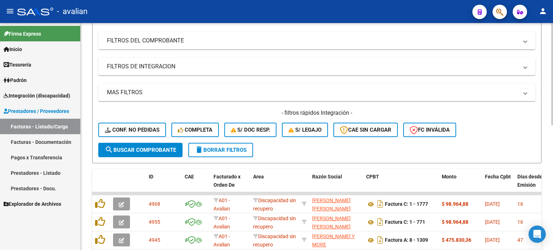 This screenshot has height=250, width=553. Describe the element at coordinates (406, 240) in the screenshot. I see `strong: Factura A: 8 - 1309` at that location.